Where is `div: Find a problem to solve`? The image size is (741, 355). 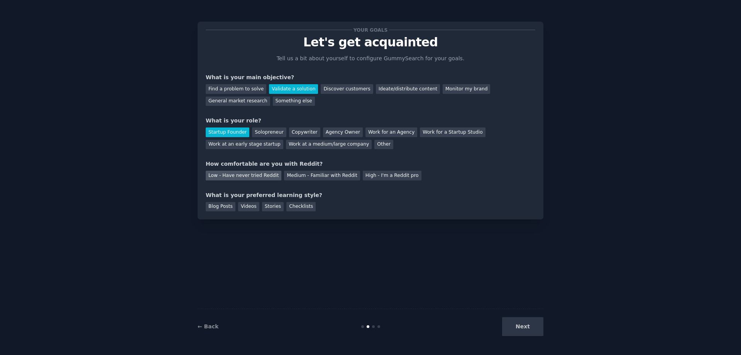
div: Find a problem to solve is located at coordinates (236, 89).